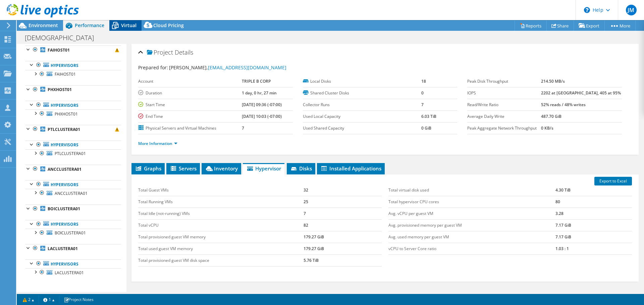  What do you see at coordinates (594, 237) in the screenshot?
I see `td: 7.17 GiB` at bounding box center [594, 237].